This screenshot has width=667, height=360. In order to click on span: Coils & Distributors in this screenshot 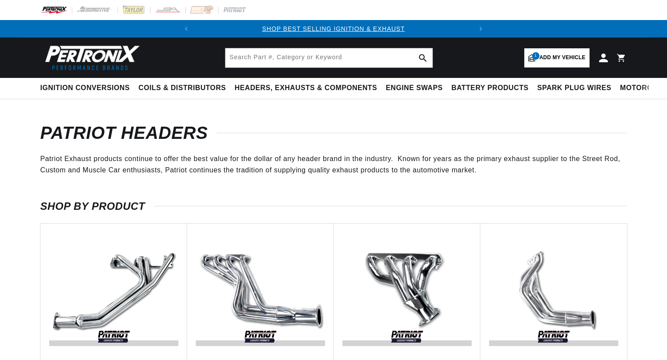, I will do `click(182, 88)`.